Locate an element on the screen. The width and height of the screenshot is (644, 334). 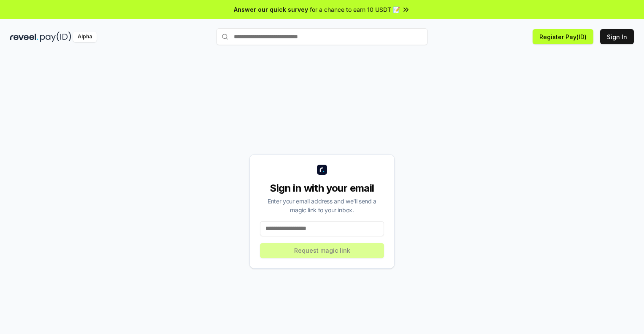
img: logo_small is located at coordinates (322, 170).